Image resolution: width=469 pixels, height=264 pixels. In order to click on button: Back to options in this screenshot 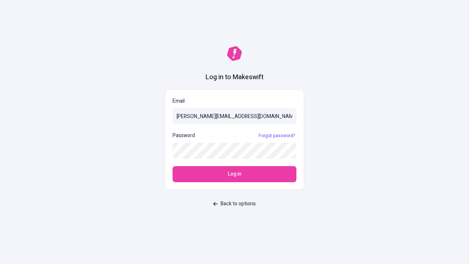, I will do `click(234, 204)`.